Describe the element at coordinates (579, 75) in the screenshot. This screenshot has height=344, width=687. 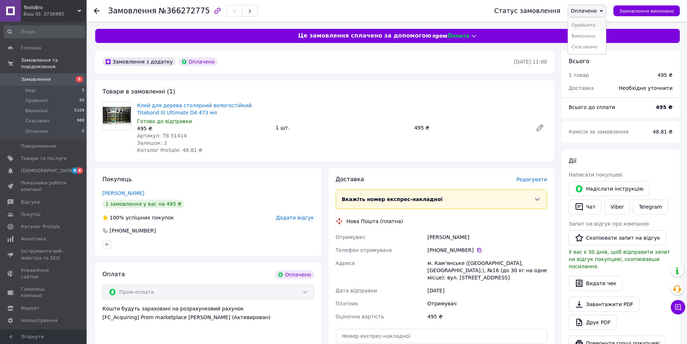
I see `span: 1 товар` at that location.